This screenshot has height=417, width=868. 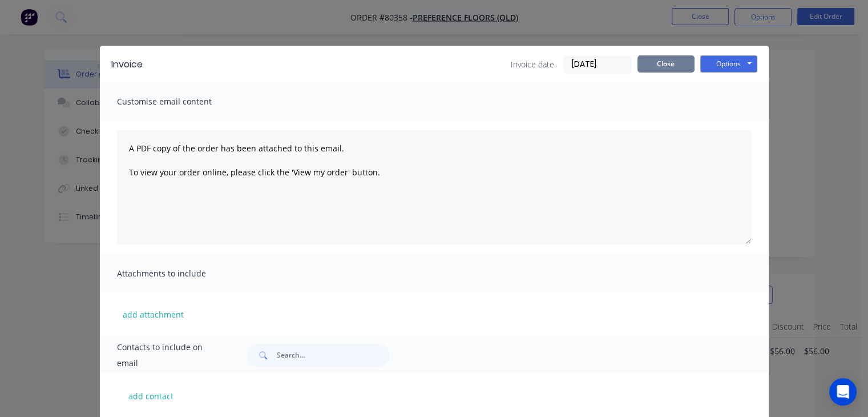 I want to click on input: Search..., so click(x=333, y=355).